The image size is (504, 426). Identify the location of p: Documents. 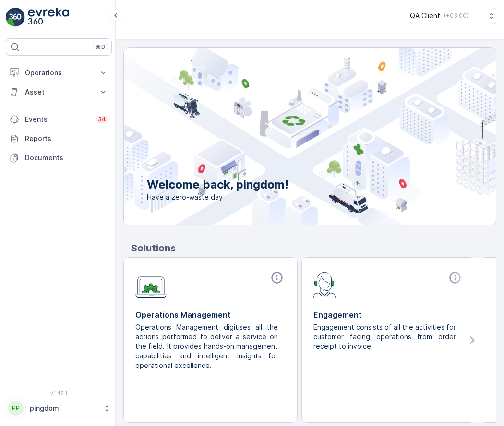
(66, 158).